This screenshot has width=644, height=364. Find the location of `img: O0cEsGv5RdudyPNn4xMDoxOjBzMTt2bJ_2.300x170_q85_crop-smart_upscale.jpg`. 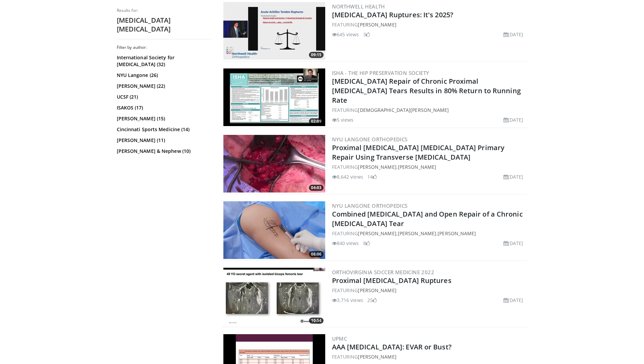

img: O0cEsGv5RdudyPNn4xMDoxOjBzMTt2bJ_2.300x170_q85_crop-smart_upscale.jpg is located at coordinates (274, 164).